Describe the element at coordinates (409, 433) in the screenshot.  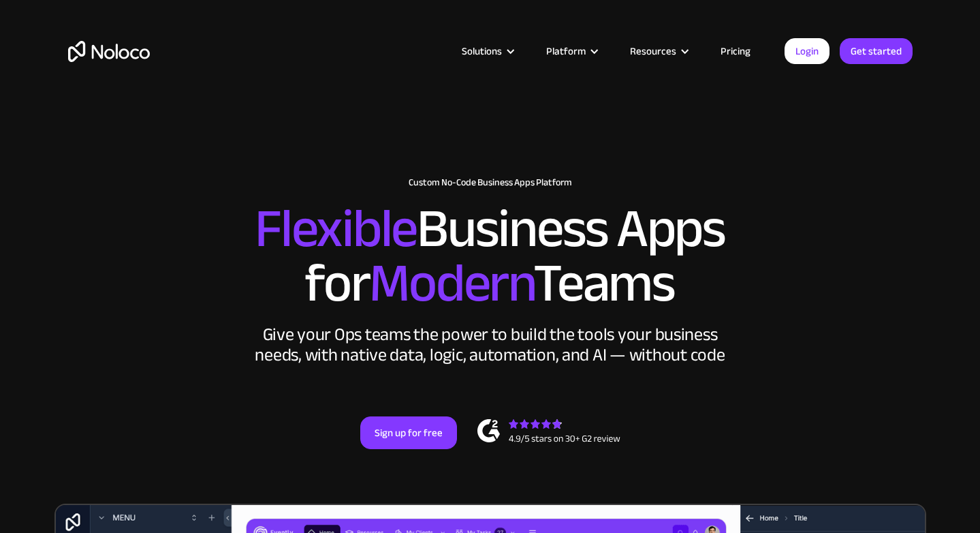
I see `a: Sign up for free` at that location.